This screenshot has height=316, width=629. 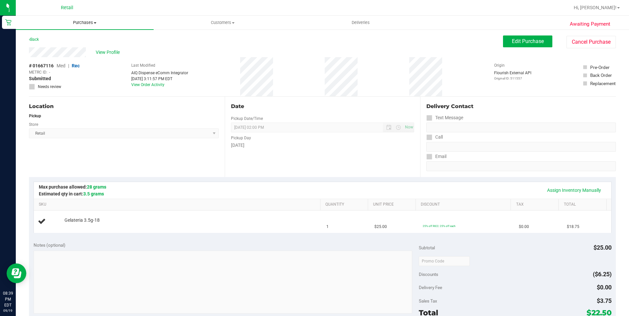 I want to click on div: Replacement, so click(x=602, y=84).